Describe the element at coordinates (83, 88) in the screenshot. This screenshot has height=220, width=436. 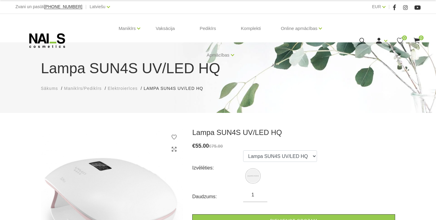
I see `span: Manikīrs/Pedikīrs` at that location.